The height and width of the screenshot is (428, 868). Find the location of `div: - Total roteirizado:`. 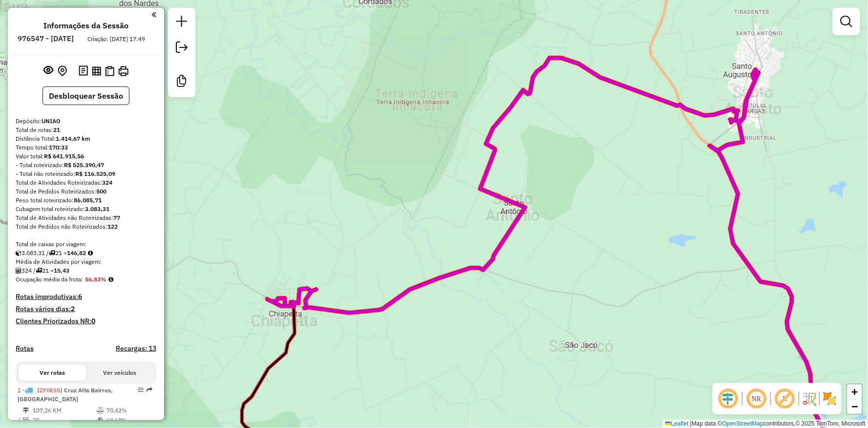

div: - Total roteirizado: is located at coordinates (86, 165).